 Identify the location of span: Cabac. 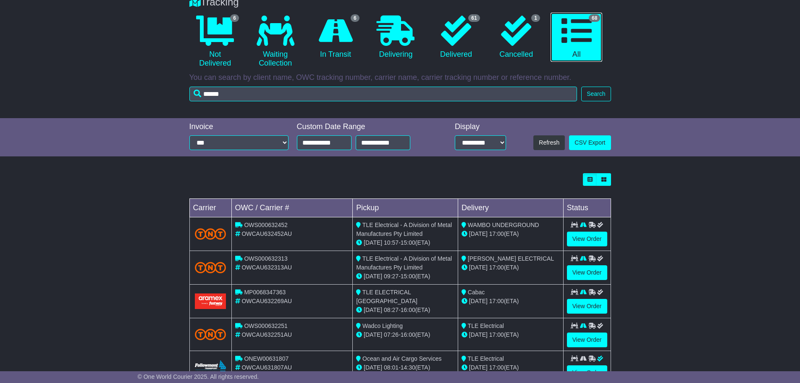
(476, 292).